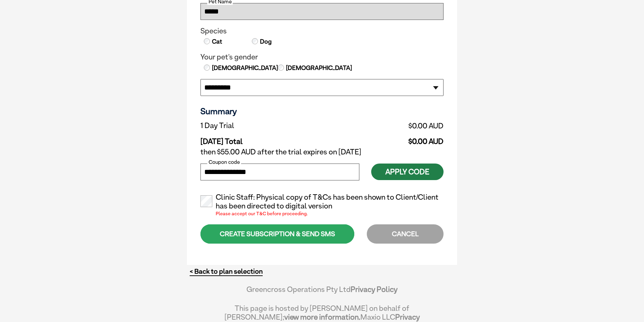 The width and height of the screenshot is (644, 322). I want to click on input: Please accept our T&C before proceeding.Clinic Staff: Physical copy of T&Cs has been shown to Cli..., so click(206, 201).